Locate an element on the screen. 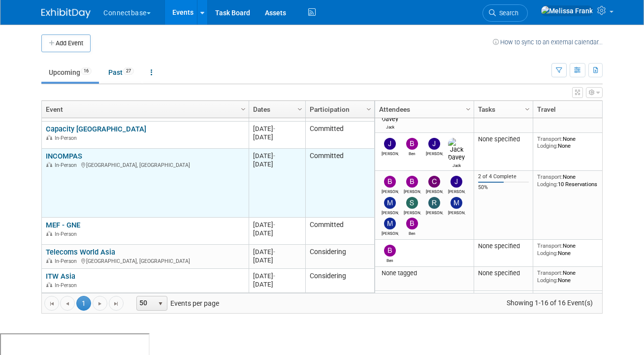 This screenshot has height=355, width=644. div: 2 of 4 Complete is located at coordinates (504, 177).